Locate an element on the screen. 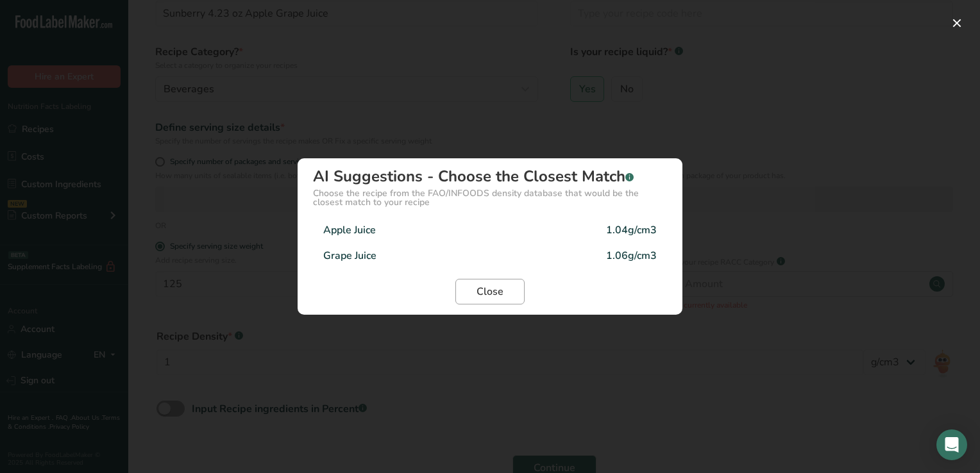 Image resolution: width=980 pixels, height=473 pixels. div: Open Intercom Messenger is located at coordinates (952, 445).